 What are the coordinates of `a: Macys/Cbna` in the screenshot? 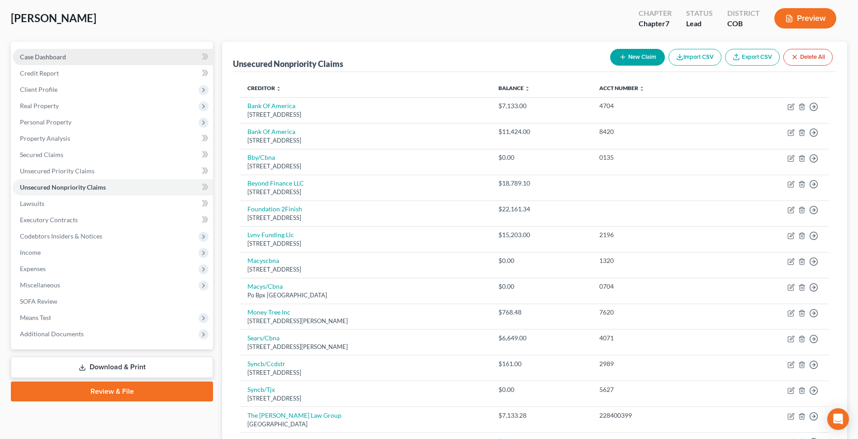 It's located at (265, 286).